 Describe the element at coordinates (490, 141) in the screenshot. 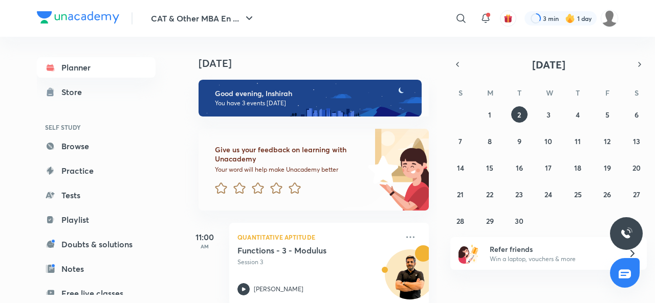

I see `abbr: September 8, 2025` at that location.